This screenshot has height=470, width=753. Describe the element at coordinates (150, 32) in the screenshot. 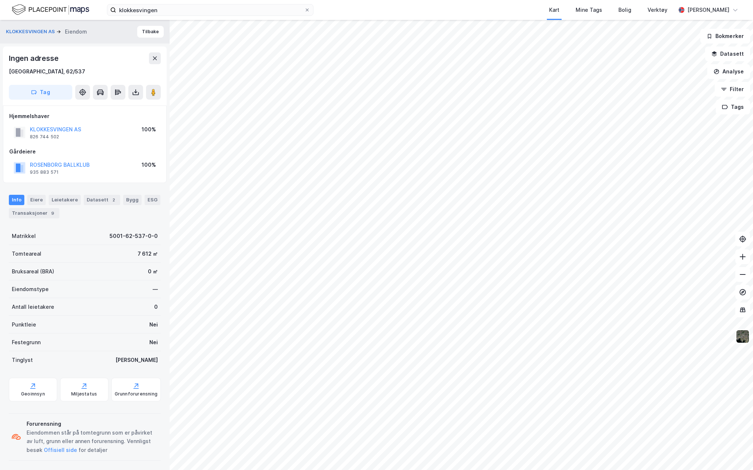

I see `button: Tilbake` at that location.